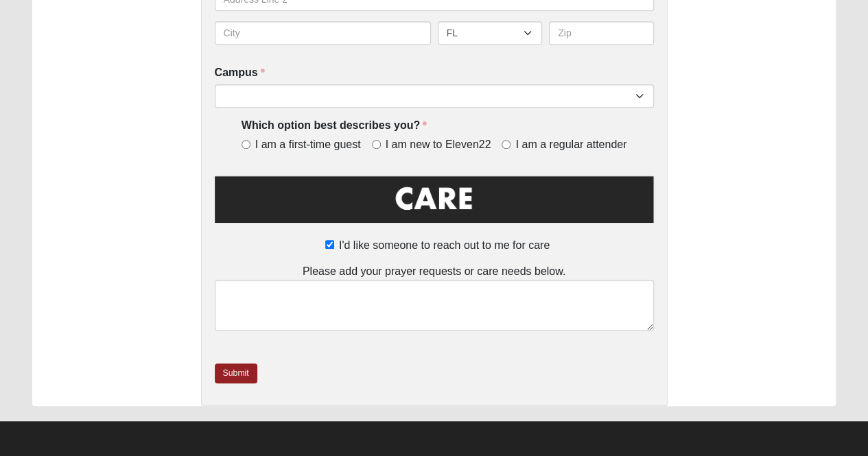 The image size is (868, 456). Describe the element at coordinates (376, 144) in the screenshot. I see `input: I am new to Eleven22` at that location.